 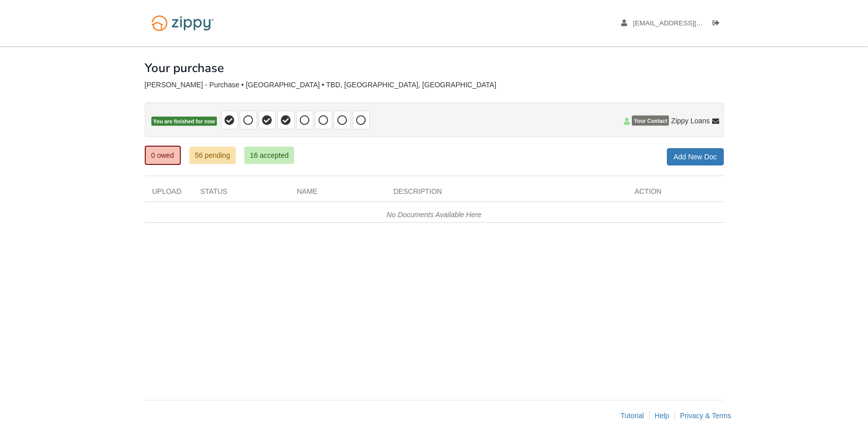 What do you see at coordinates (185, 68) in the screenshot?
I see `h1: Your purchase` at bounding box center [185, 68].